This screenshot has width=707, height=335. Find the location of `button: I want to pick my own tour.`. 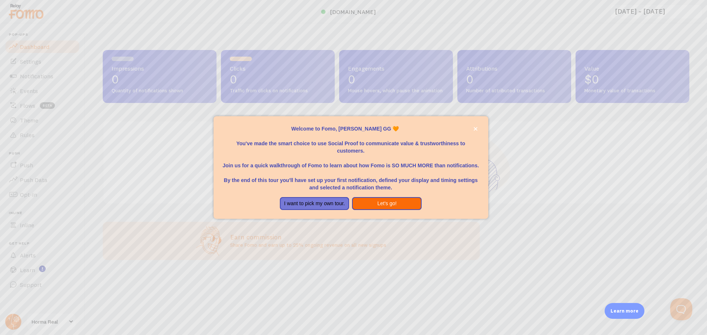

button: I want to pick my own tour. is located at coordinates (314, 204).